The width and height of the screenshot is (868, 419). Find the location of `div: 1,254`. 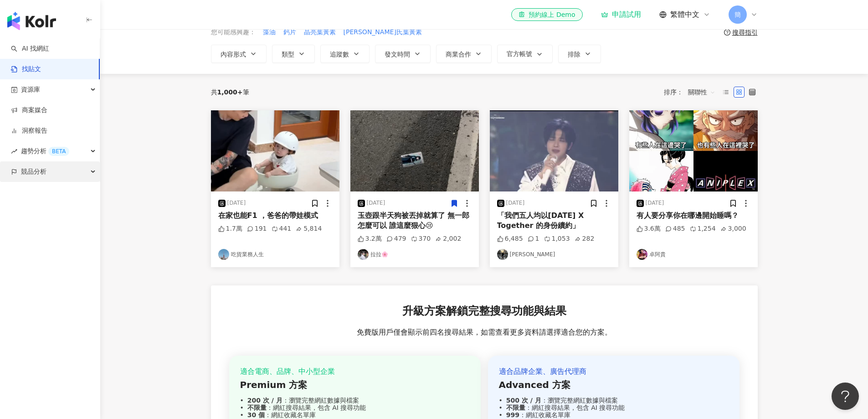

div: 1,254 is located at coordinates (703, 229).